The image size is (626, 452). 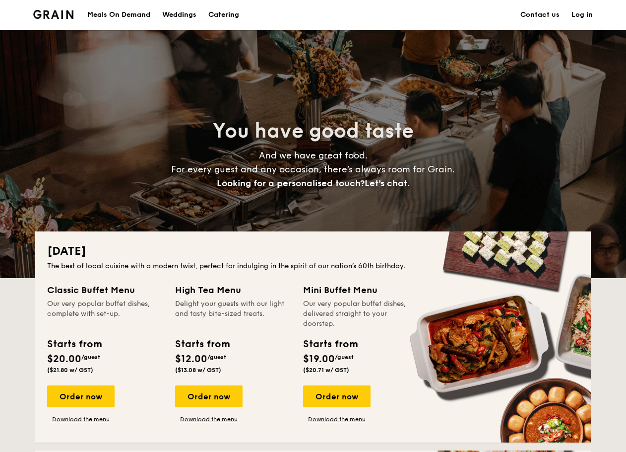 I want to click on div: High Tea Menu, so click(x=233, y=290).